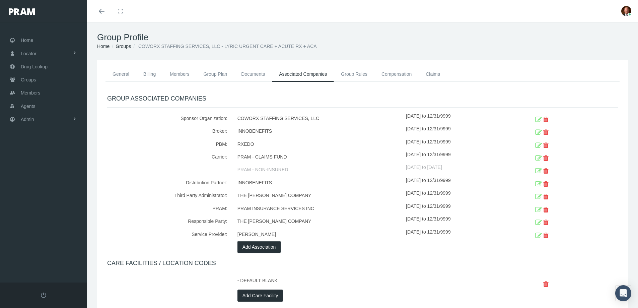 This screenshot has width=638, height=308. Describe the element at coordinates (362, 263) in the screenshot. I see `h4: CARE FACILITIES / LOCATION CODES` at that location.